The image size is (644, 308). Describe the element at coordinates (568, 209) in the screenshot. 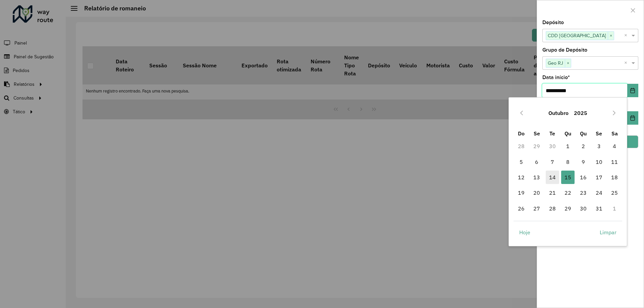

I see `span: 29` at that location.